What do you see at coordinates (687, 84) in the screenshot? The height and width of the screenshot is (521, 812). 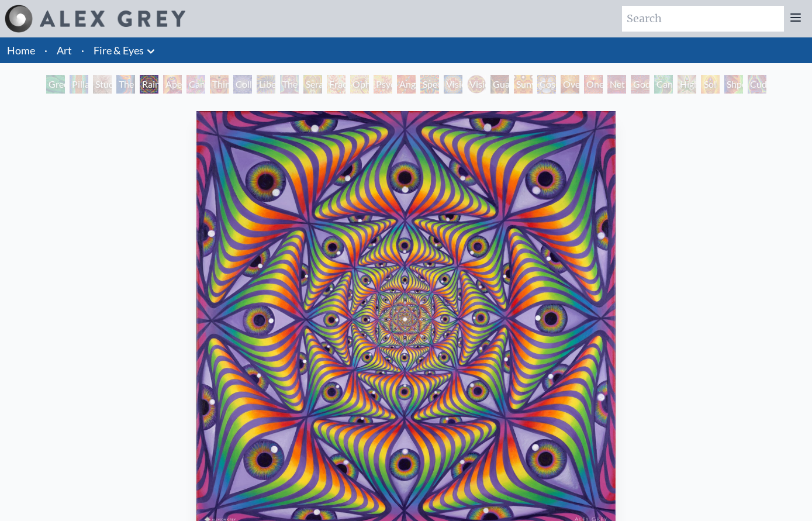 I see `div: Higher Vision` at bounding box center [687, 84].